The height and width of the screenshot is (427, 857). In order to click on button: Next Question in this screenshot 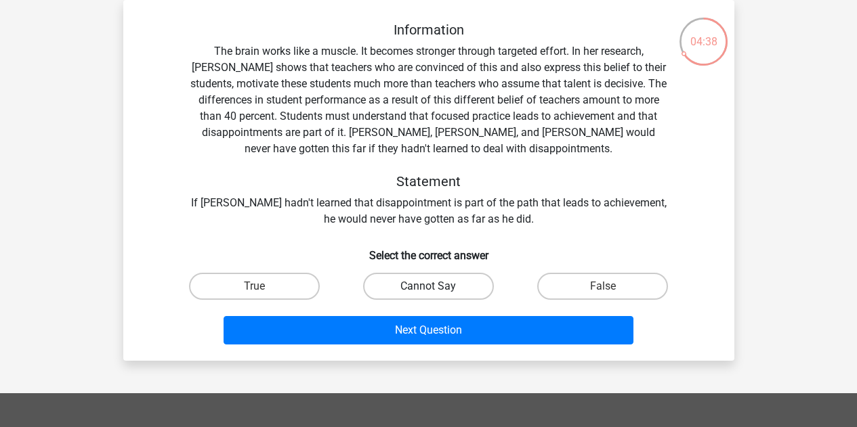, I will do `click(428, 330)`.